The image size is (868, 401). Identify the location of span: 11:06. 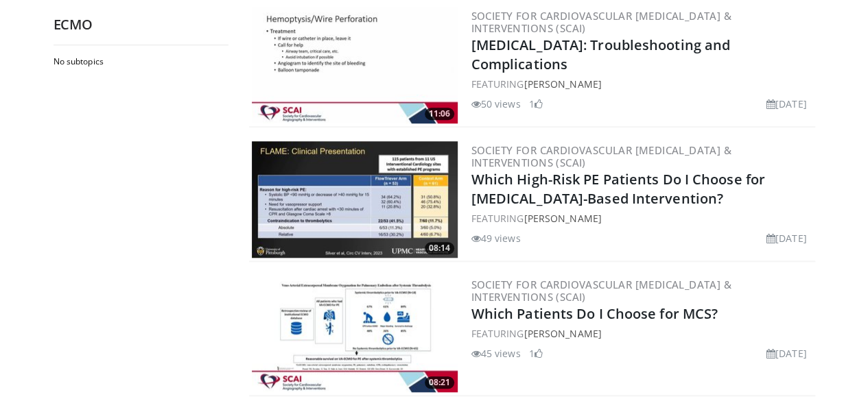
(440, 114).